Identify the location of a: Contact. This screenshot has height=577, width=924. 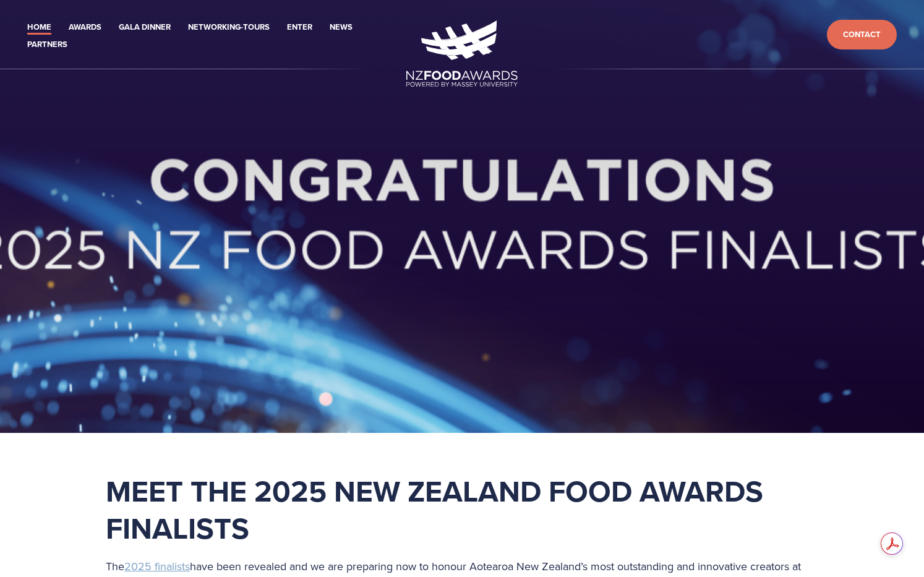
(862, 35).